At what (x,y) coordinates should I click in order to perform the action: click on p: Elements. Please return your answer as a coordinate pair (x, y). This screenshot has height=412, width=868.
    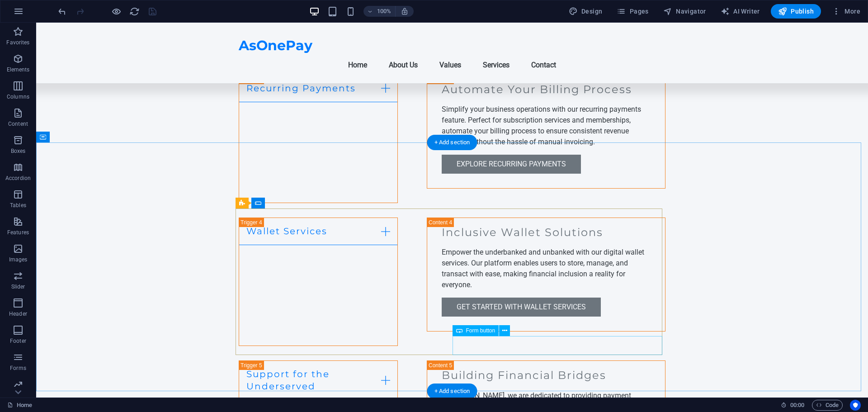
    Looking at the image, I should click on (18, 70).